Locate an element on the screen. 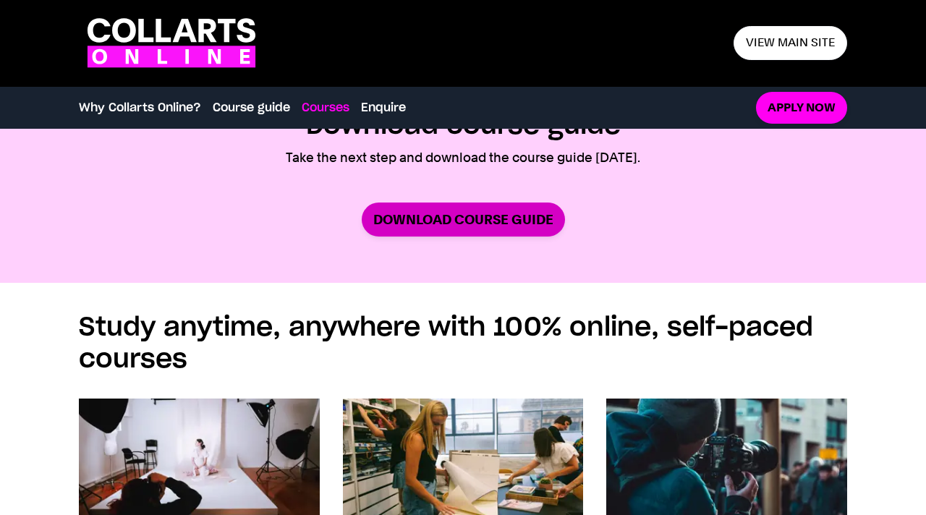  a: Enquire is located at coordinates (383, 108).